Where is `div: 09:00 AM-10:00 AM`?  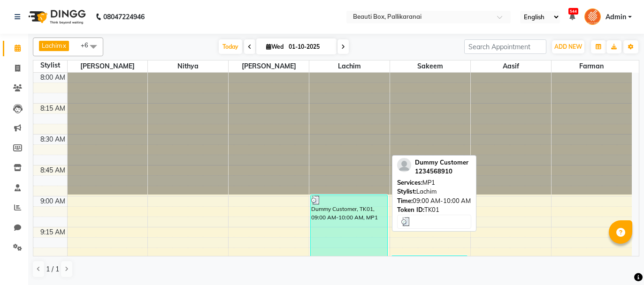
div: 09:00 AM-10:00 AM is located at coordinates (434, 201).